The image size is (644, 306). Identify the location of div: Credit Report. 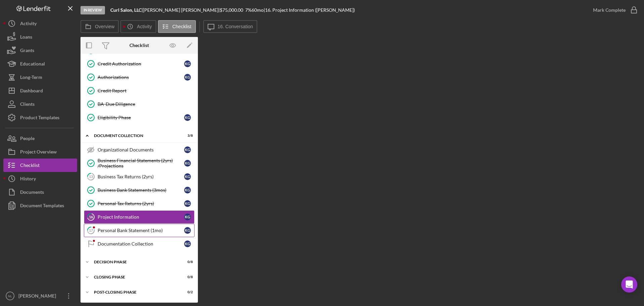
(146, 91).